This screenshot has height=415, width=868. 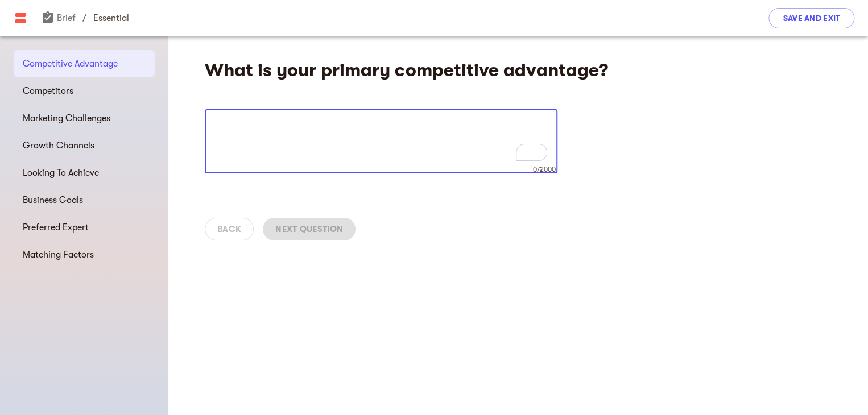 What do you see at coordinates (84, 255) in the screenshot?
I see `div: Matching Factors` at bounding box center [84, 255].